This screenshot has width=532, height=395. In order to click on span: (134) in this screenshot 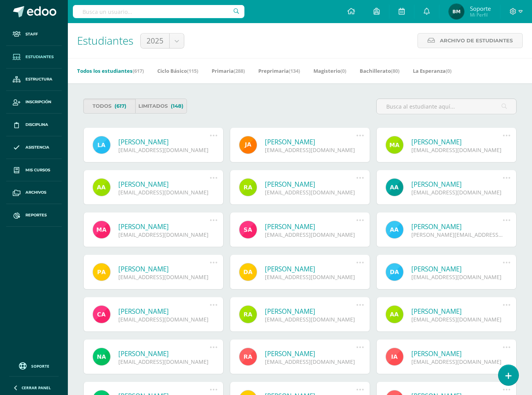, I will do `click(294, 71)`.